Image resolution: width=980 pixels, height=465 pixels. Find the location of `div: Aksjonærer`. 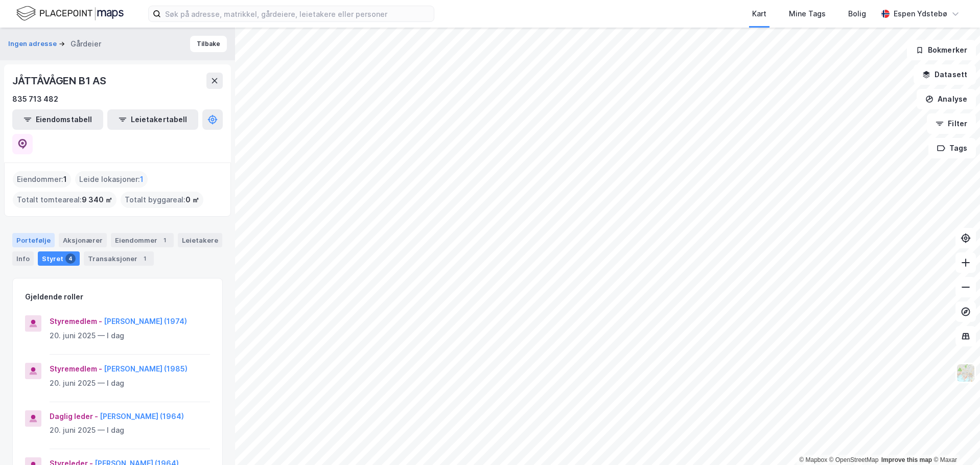

div: Aksjonærer is located at coordinates (83, 240).